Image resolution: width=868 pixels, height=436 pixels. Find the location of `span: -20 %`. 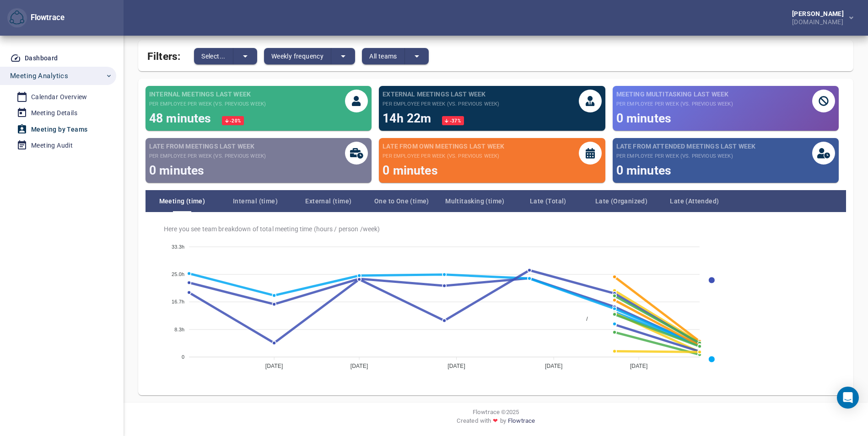

span: -20 % is located at coordinates (235, 120).